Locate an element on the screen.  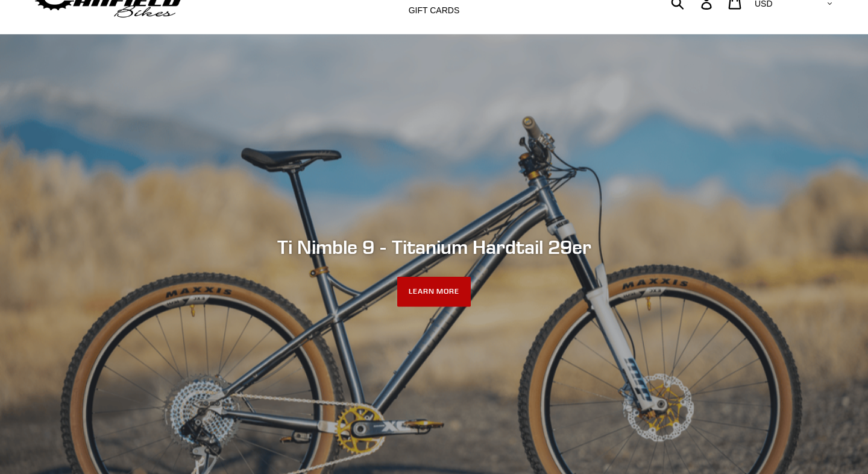
span: GIFT CARDS is located at coordinates (434, 10).